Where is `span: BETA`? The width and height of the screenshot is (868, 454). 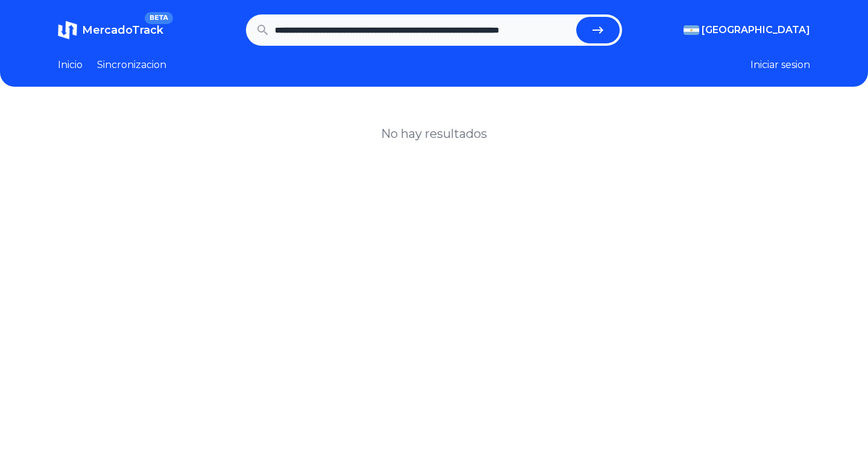 span: BETA is located at coordinates (158, 18).